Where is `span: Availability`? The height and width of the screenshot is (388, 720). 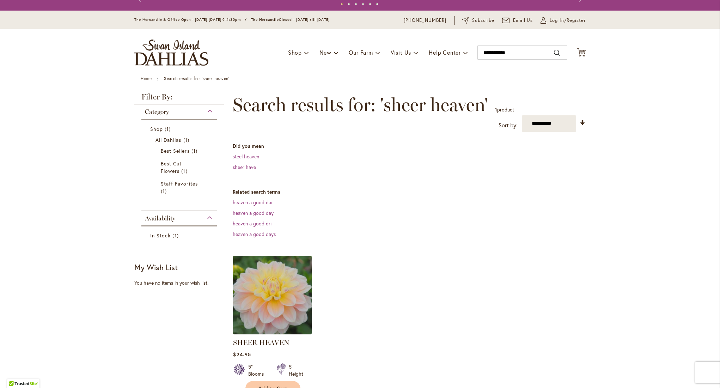 span: Availability is located at coordinates (160, 218).